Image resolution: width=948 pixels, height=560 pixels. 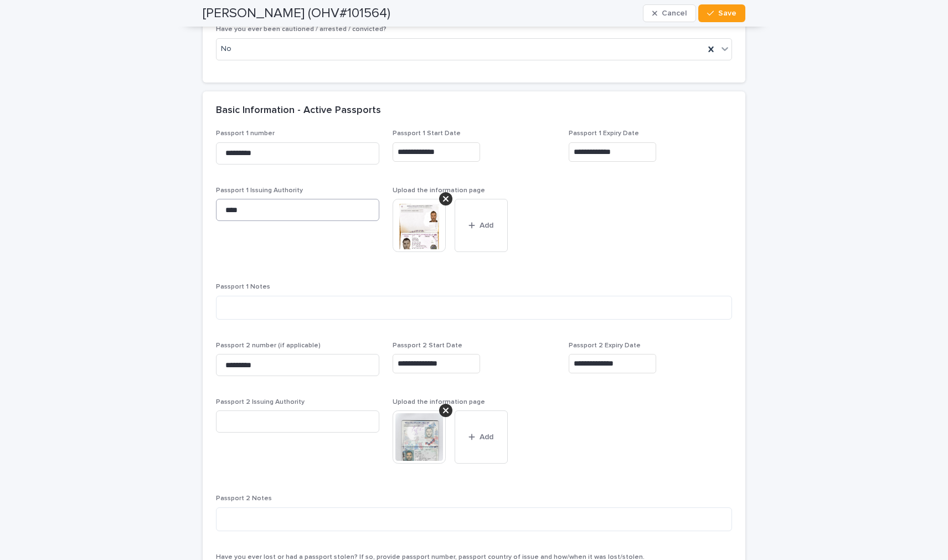 I want to click on span: Passport 1 Notes, so click(x=243, y=287).